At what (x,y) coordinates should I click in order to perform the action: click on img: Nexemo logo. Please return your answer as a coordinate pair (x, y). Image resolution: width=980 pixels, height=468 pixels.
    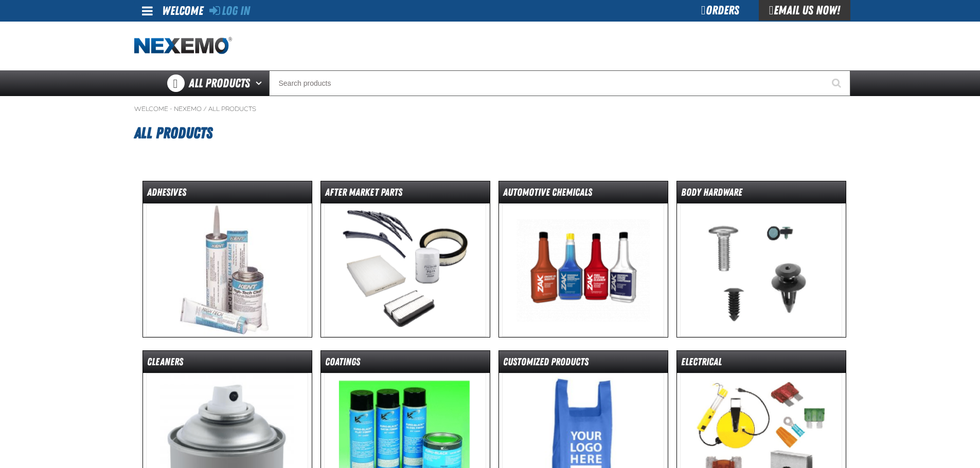
    Looking at the image, I should click on (183, 46).